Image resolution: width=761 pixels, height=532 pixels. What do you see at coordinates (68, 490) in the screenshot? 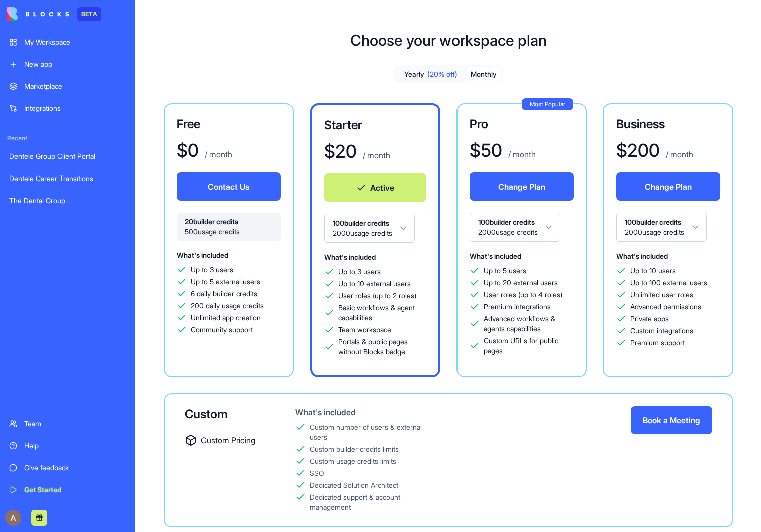
I see `a: Get Started` at bounding box center [68, 490].